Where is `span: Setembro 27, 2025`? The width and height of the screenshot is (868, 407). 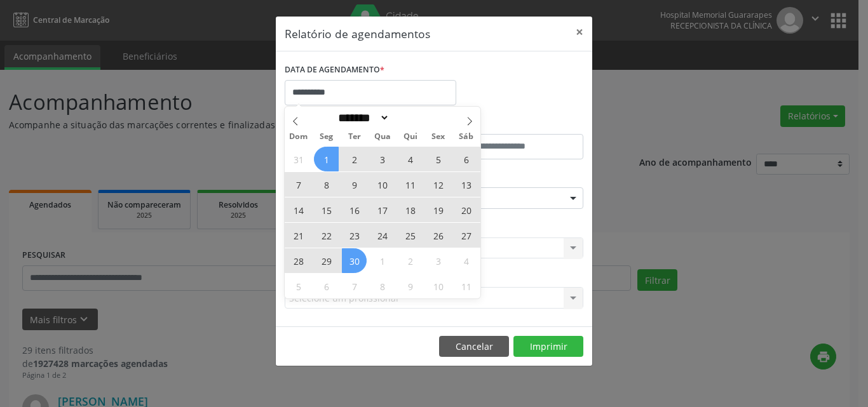 span: Setembro 27, 2025 is located at coordinates (466, 235).